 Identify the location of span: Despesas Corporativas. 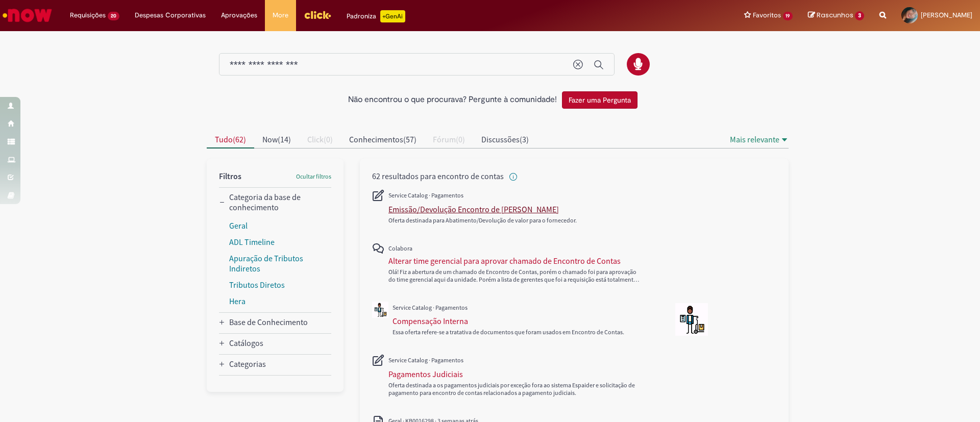
(170, 15).